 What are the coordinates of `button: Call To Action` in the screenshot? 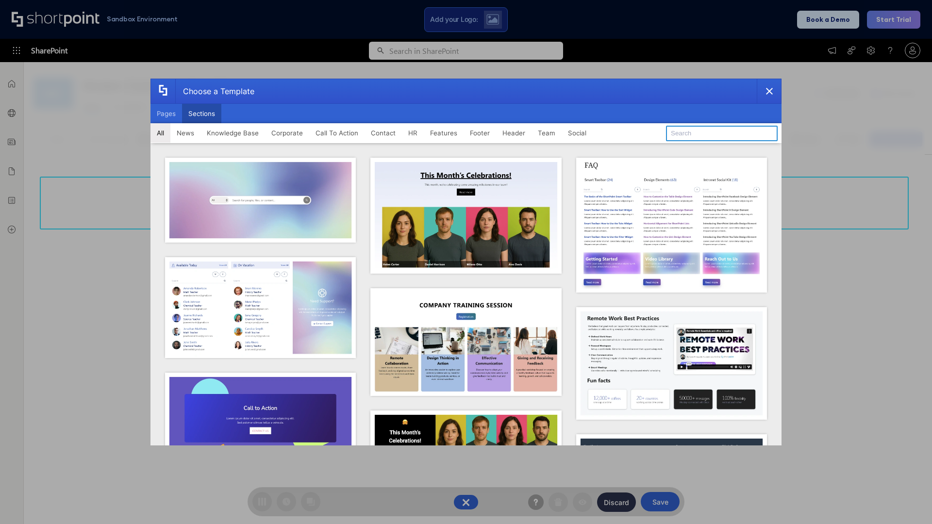 It's located at (337, 133).